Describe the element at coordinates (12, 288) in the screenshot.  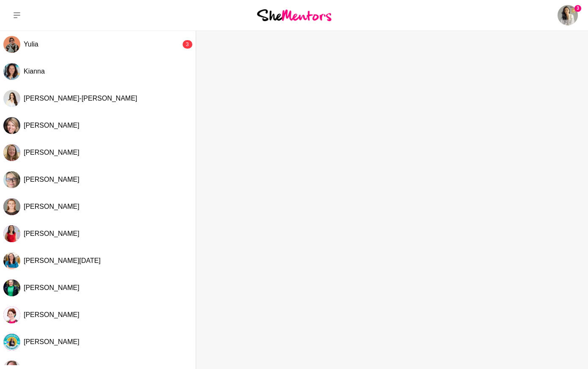
I see `div: Ann Pocock` at that location.